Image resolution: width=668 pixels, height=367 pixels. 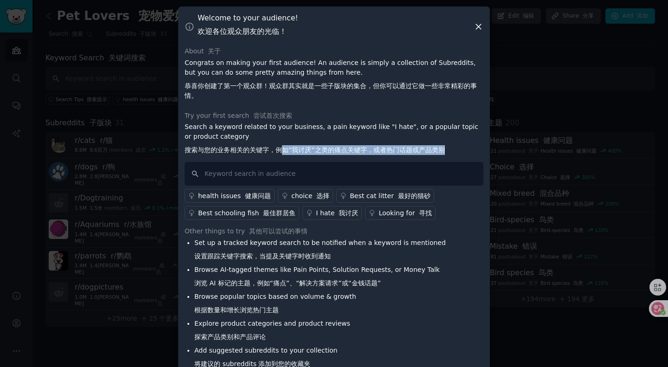 I want to click on li: Browse AI-tagged themes like Pain Points, Solution Requests, or Money Talk, so click(x=320, y=278).